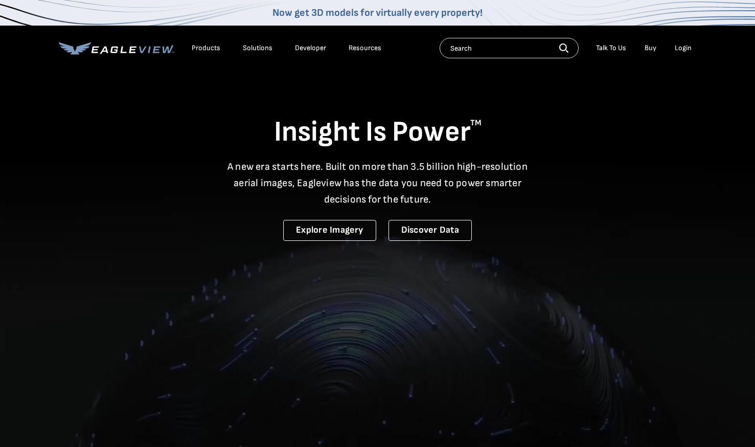  Describe the element at coordinates (611, 48) in the screenshot. I see `div: Talk To Us` at that location.